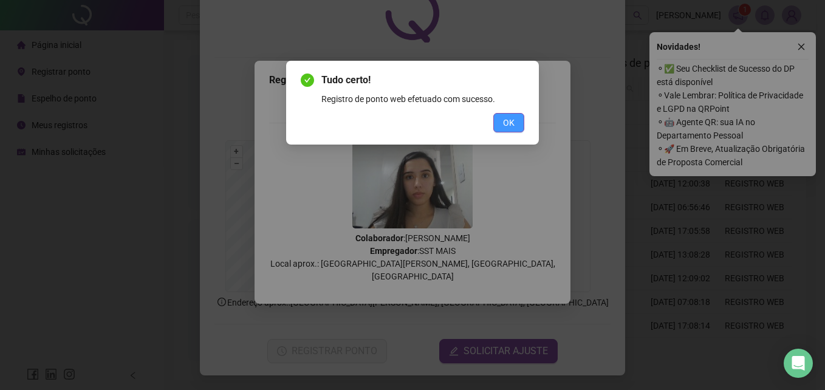  What do you see at coordinates (423, 99) in the screenshot?
I see `div: Registro de ponto web efetuado com sucesso.` at bounding box center [423, 99].